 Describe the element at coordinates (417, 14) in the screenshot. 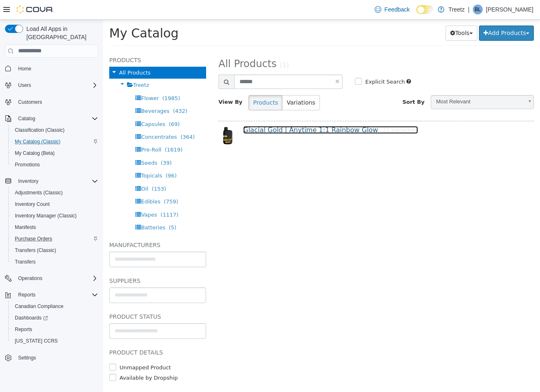

I see `span: Dark Mode` at that location.